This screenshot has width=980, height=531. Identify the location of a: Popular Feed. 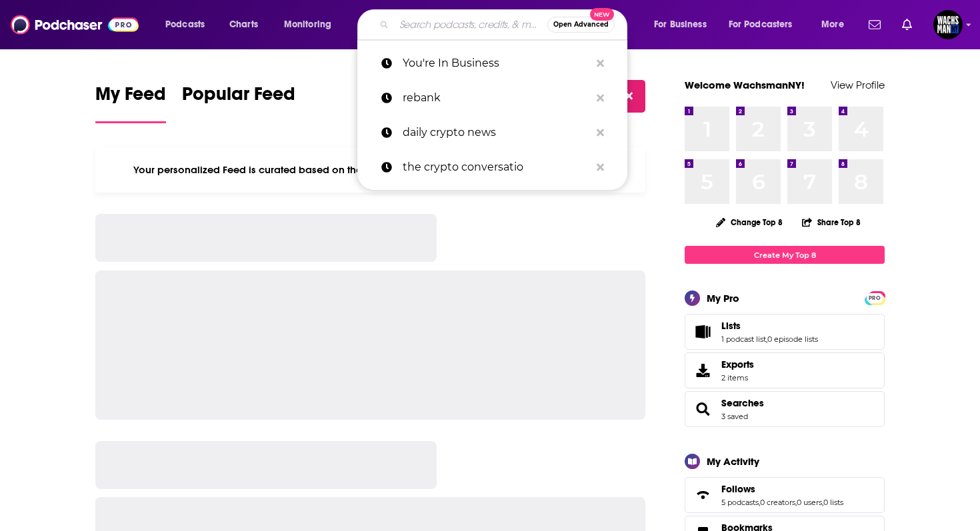
(239, 102).